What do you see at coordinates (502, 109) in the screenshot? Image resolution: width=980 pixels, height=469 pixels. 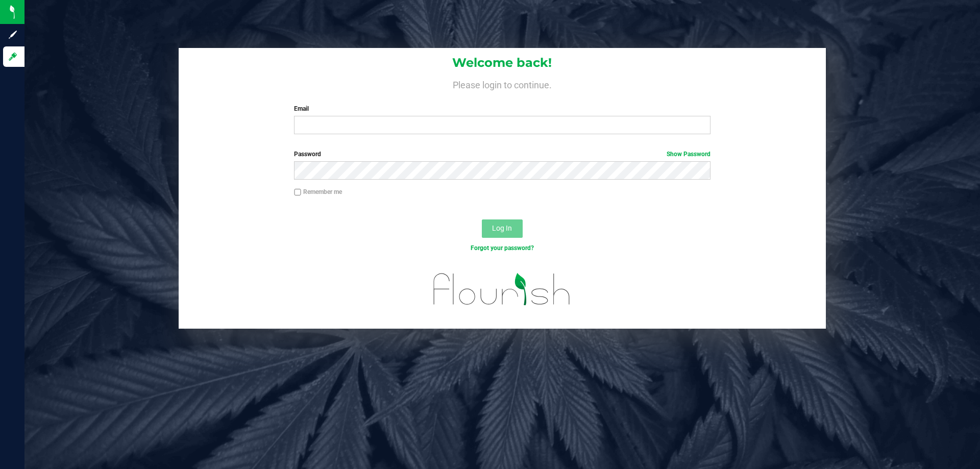 I see `label: Email` at bounding box center [502, 109].